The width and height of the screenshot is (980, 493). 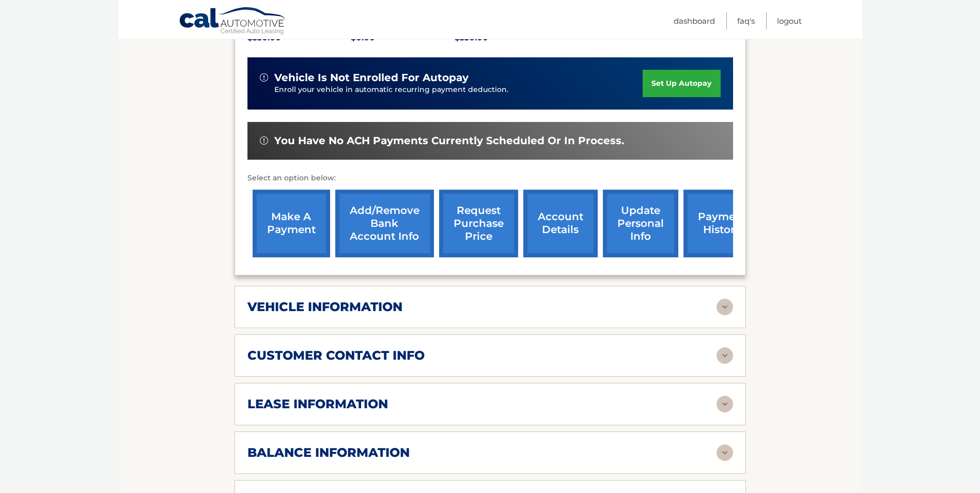 What do you see at coordinates (372, 77) in the screenshot?
I see `span: vehicle is not enrolled for autopay` at bounding box center [372, 77].